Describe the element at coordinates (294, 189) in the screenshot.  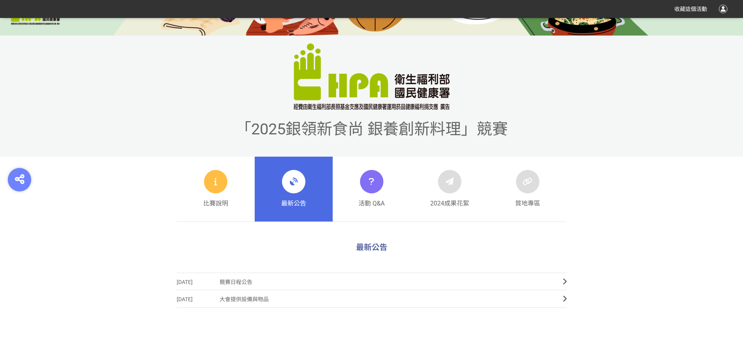
I see `a: 最新公告` at that location.